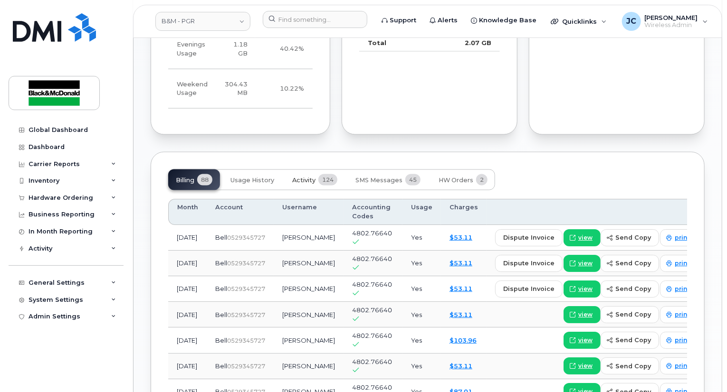  What do you see at coordinates (399, 20) in the screenshot?
I see `a: Support` at bounding box center [399, 20].